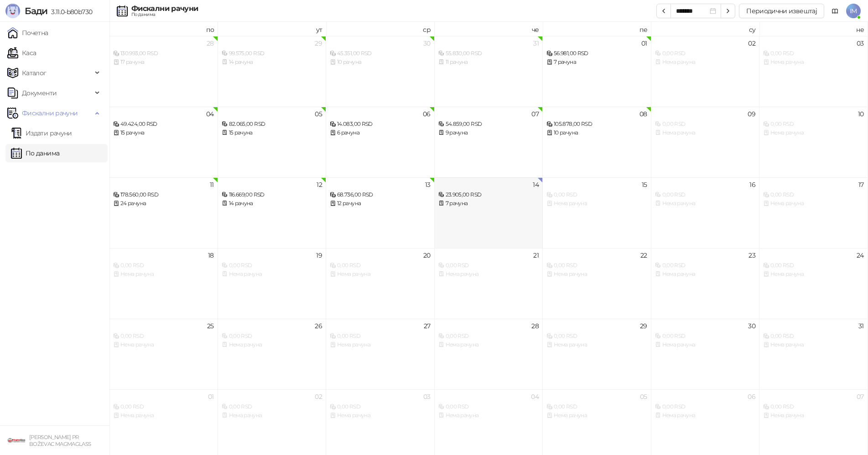  Describe the element at coordinates (211, 255) in the screenshot. I see `div: 18` at that location.